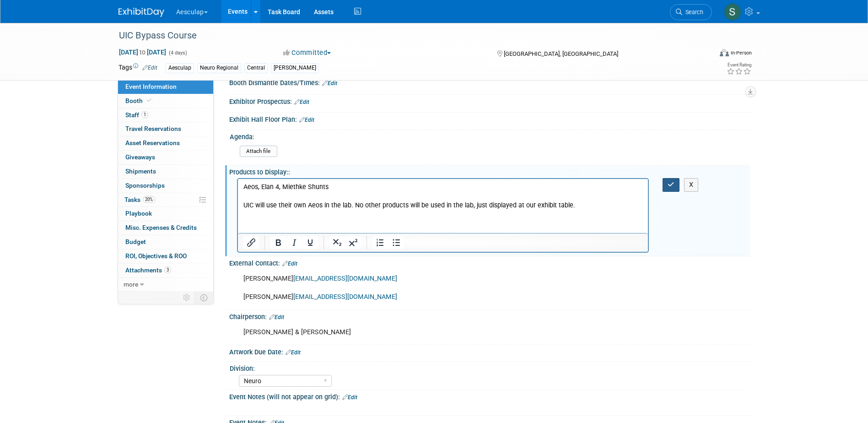 This screenshot has height=423, width=868. Describe the element at coordinates (140, 157) in the screenshot. I see `span: Giveaways` at that location.